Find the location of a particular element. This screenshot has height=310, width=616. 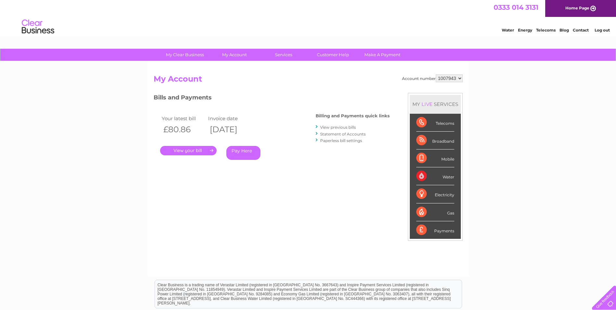

a: Telecoms is located at coordinates (546, 30).